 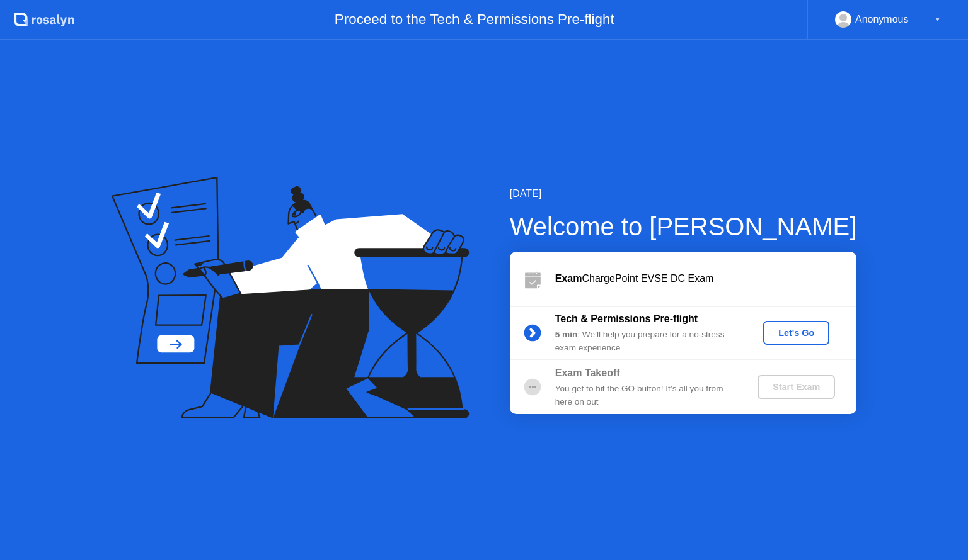 I want to click on div: Anonymous, so click(x=882, y=19).